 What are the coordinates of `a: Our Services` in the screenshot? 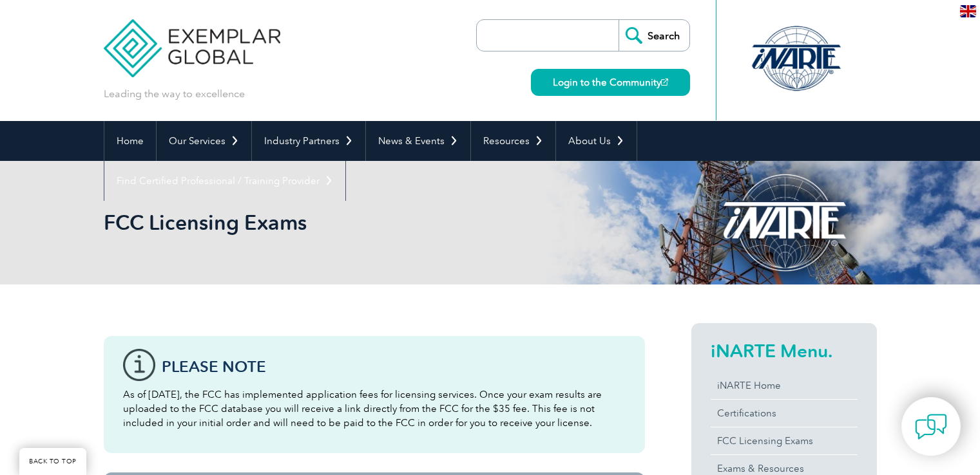 It's located at (204, 142).